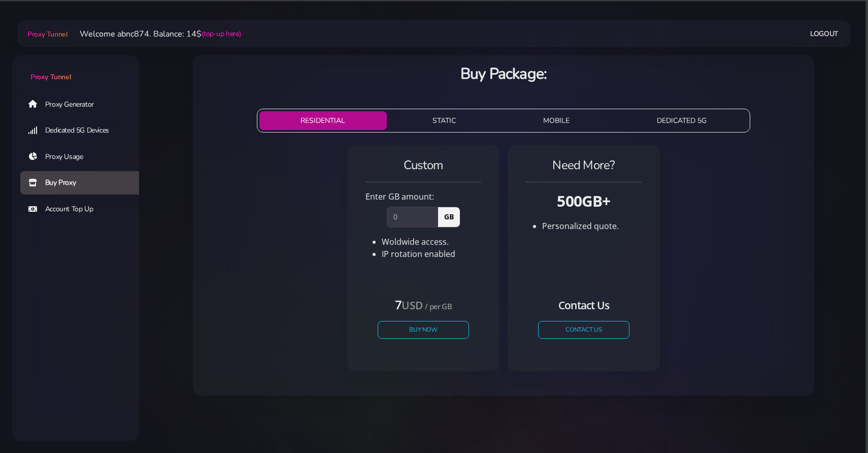 The height and width of the screenshot is (453, 868). I want to click on li: Woldwide access., so click(432, 242).